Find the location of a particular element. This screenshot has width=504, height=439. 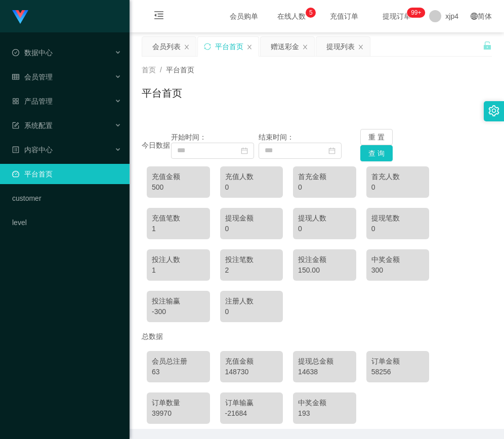

div: 今日数据 is located at coordinates (157, 145).